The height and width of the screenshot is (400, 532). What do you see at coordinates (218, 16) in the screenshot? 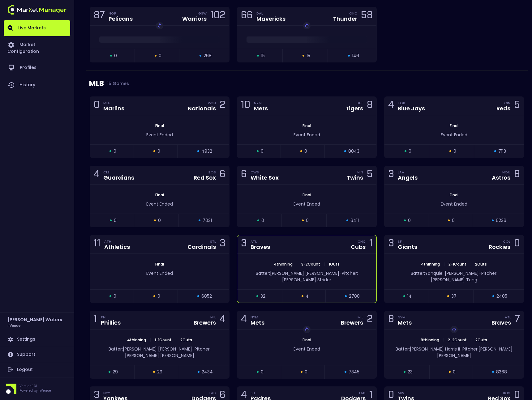
I see `div: 102` at bounding box center [218, 16].